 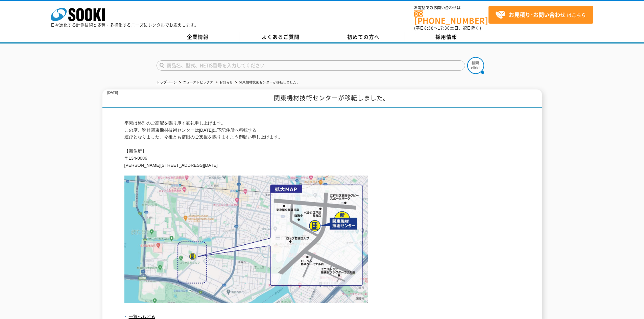 What do you see at coordinates (142, 316) in the screenshot?
I see `a: 一覧へもどる` at bounding box center [142, 316].